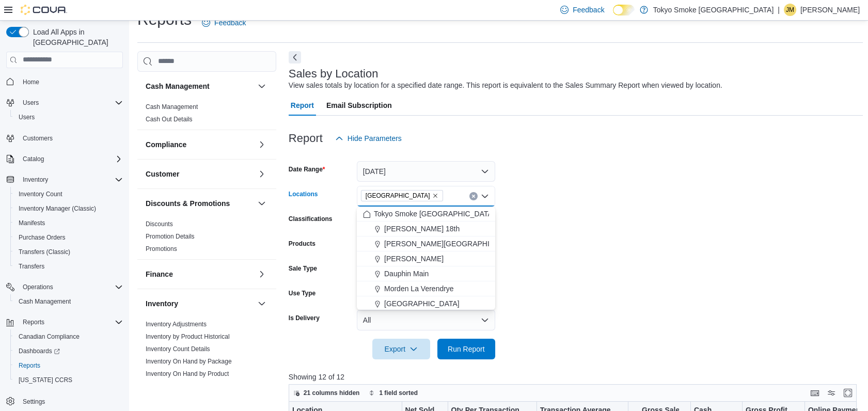 The image size is (868, 411). Describe the element at coordinates (206, 239) in the screenshot. I see `div: Discounts & Promotions` at that location.